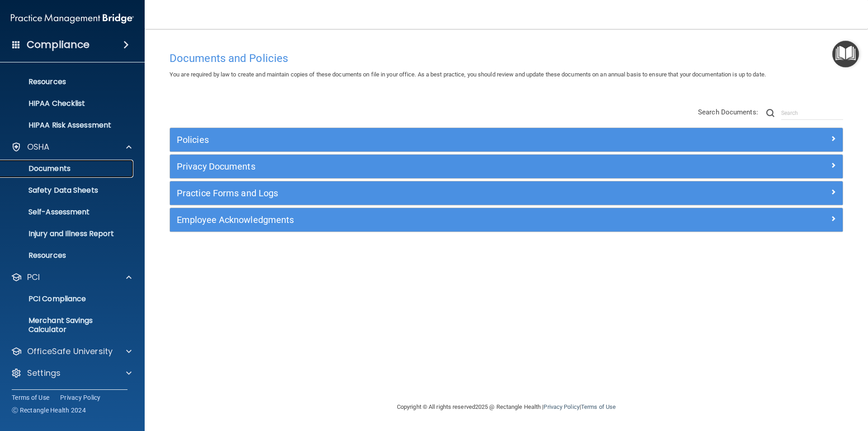  What do you see at coordinates (845, 54) in the screenshot?
I see `button: Open Resource Center` at bounding box center [845, 54].